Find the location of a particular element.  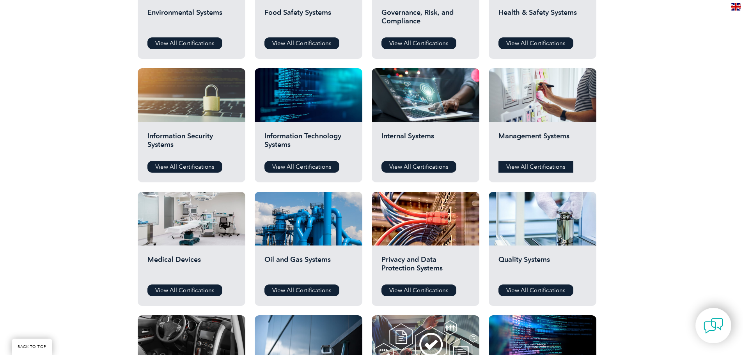

h2: Food Safety Systems is located at coordinates (309, 20).